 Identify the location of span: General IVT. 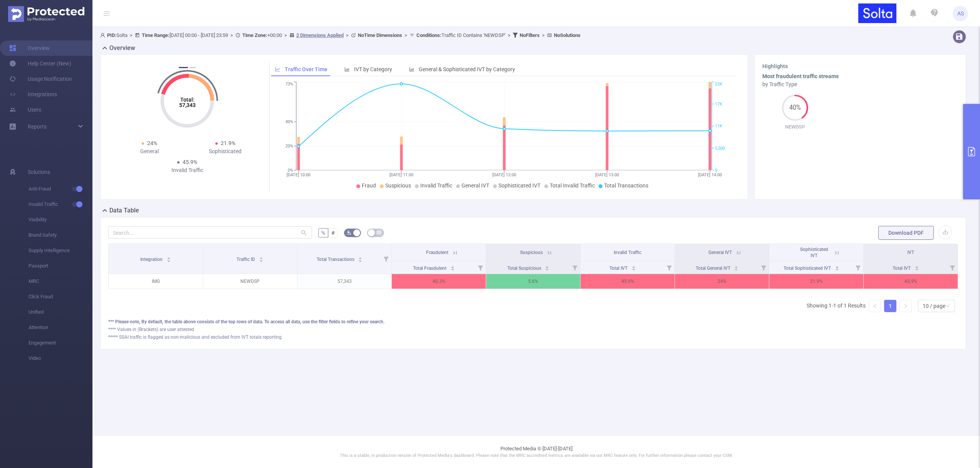
(720, 252).